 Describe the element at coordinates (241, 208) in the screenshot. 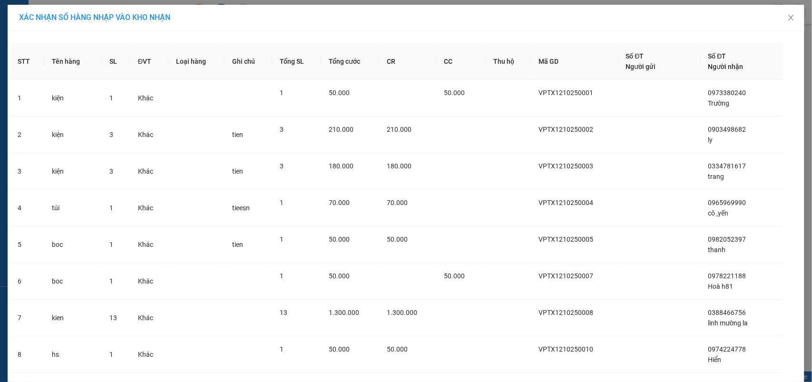

I see `span: tieesn` at that location.